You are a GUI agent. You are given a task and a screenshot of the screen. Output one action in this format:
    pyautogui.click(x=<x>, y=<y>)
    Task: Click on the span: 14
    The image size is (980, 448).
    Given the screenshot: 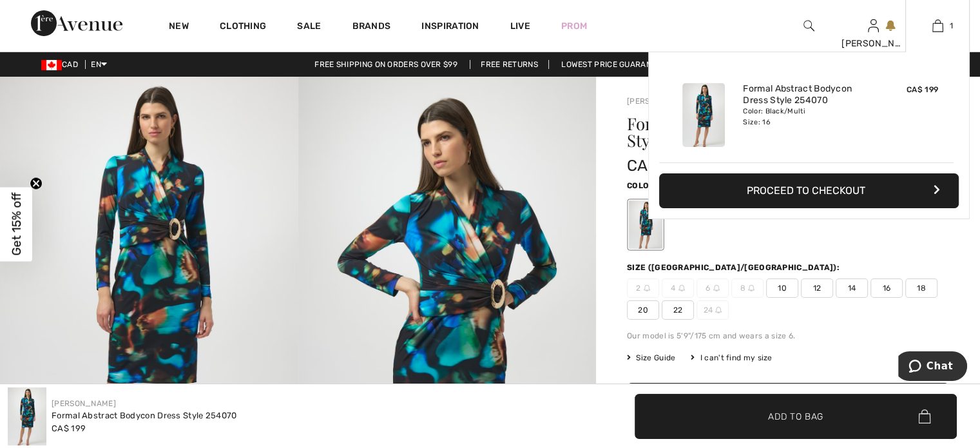 What is the action you would take?
    pyautogui.click(x=851, y=288)
    